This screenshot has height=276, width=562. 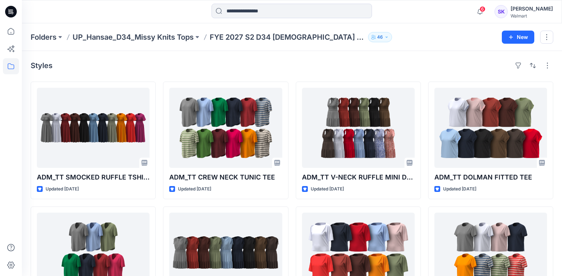 I want to click on p: ADM_TT V-NECK RUFFLE MINI DRESS, so click(x=358, y=178).